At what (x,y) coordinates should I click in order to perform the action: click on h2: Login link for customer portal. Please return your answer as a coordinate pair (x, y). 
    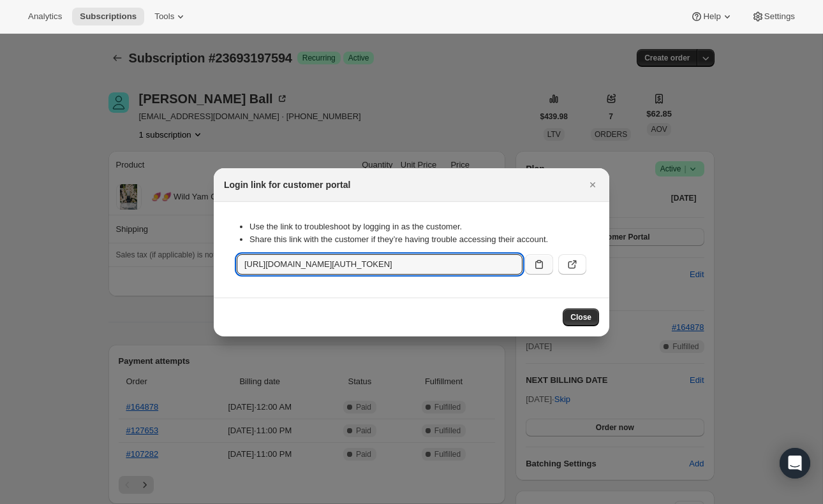
    Looking at the image, I should click on (287, 185).